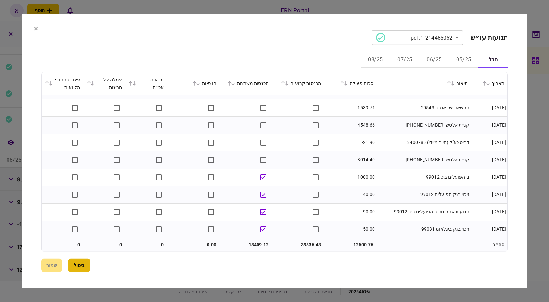  Describe the element at coordinates (104, 83) in the screenshot. I see `div: עמלה על חריגות` at that location.